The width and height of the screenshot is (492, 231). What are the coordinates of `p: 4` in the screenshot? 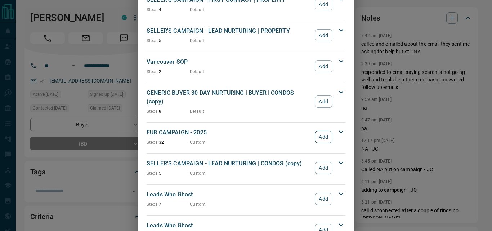 It's located at (168, 10).